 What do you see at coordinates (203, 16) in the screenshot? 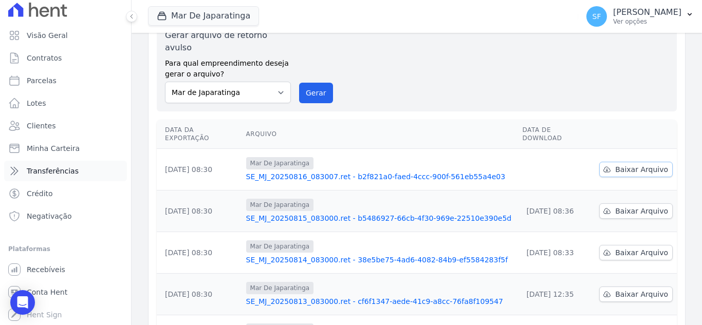
I see `button: Mar De Japaratinga` at bounding box center [203, 16].